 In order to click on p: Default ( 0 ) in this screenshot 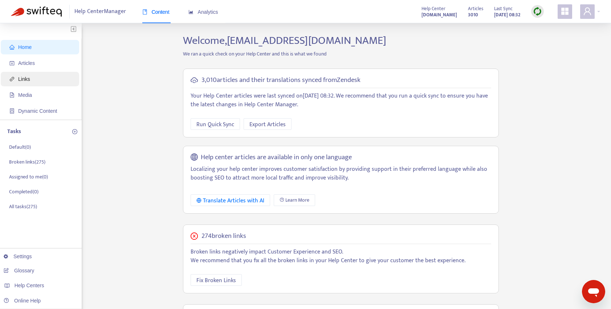, I will do `click(20, 147)`.